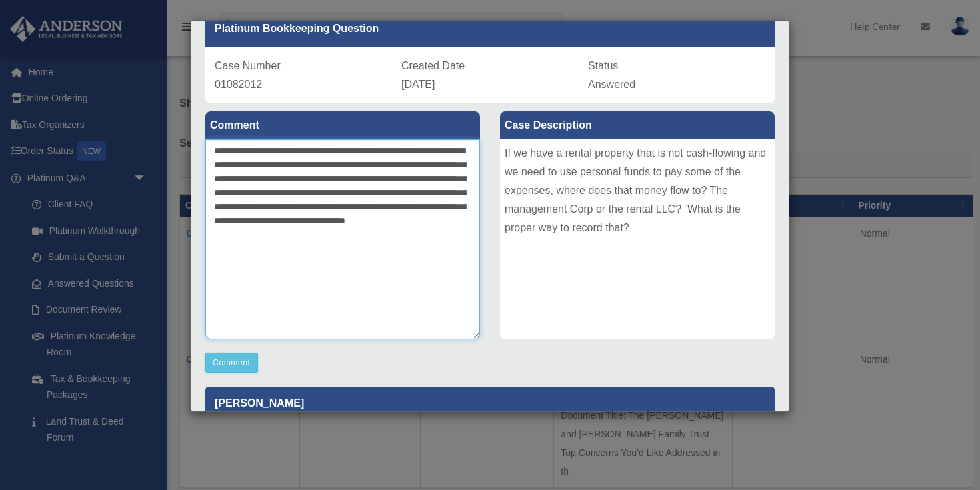 The image size is (980, 490). I want to click on span: Answered, so click(611, 84).